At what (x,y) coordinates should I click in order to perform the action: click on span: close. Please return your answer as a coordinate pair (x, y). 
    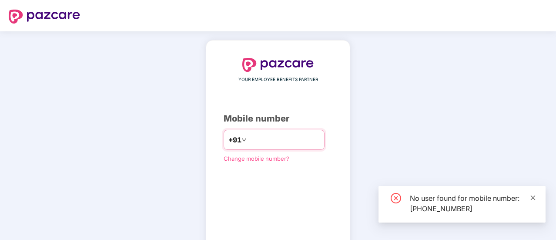
    Looking at the image, I should click on (533, 198).